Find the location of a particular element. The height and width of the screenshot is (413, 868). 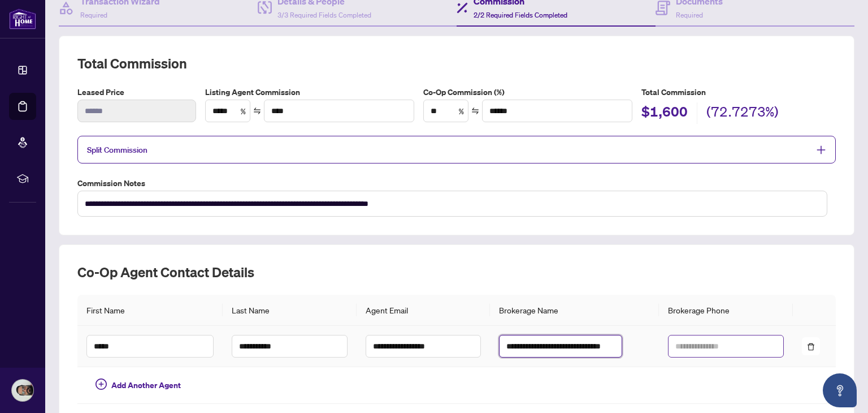

button: Open asap is located at coordinates (840, 390).